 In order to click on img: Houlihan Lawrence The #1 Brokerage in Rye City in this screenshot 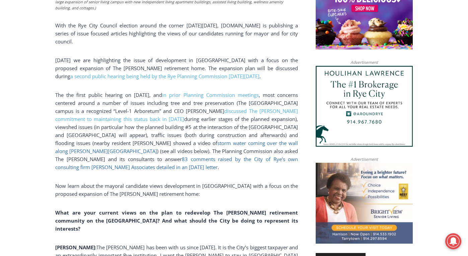, I will do `click(364, 106)`.